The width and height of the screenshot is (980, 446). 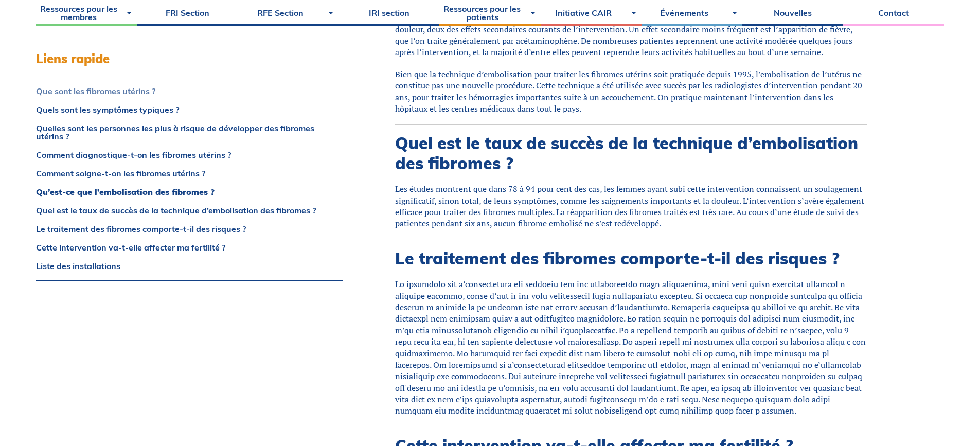 What do you see at coordinates (189, 110) in the screenshot?
I see `a: Quels sont les symptômes typiques ?` at bounding box center [189, 110].